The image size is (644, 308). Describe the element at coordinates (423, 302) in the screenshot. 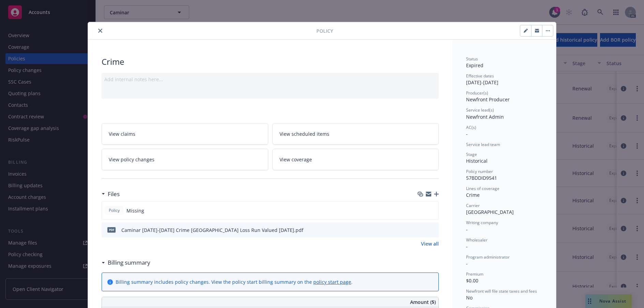

I see `span: Amount ($)` at that location.